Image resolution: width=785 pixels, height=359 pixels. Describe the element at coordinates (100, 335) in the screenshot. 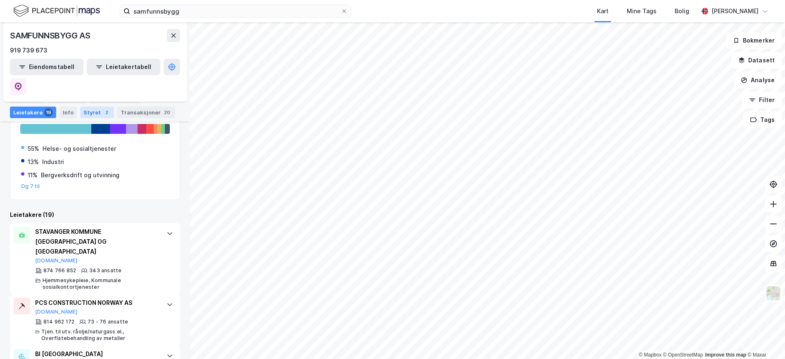

I see `div: Tjen. til utv. råolje/naturgass el., Overflatebehandling av metaller` at that location.